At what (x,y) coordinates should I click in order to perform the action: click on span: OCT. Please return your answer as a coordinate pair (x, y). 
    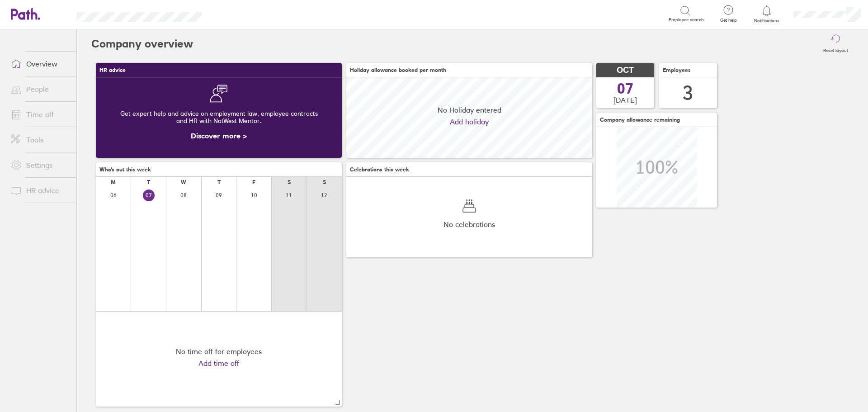
    Looking at the image, I should click on (625, 70).